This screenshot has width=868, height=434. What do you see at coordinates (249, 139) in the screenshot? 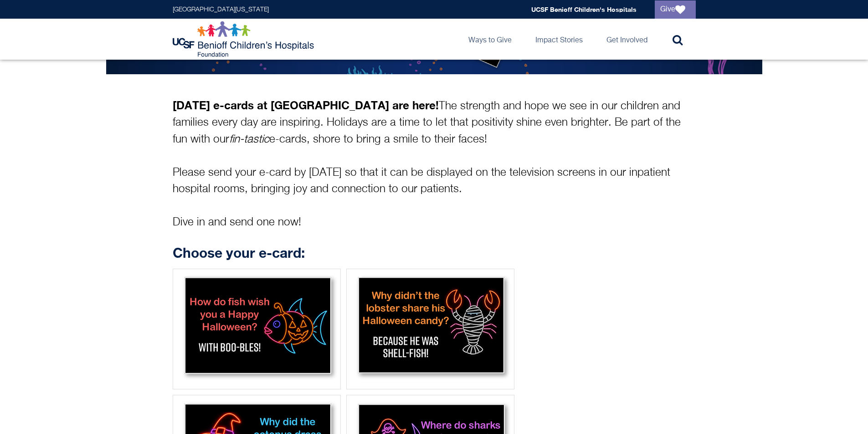
I see `i: fin-tastic` at bounding box center [249, 139].